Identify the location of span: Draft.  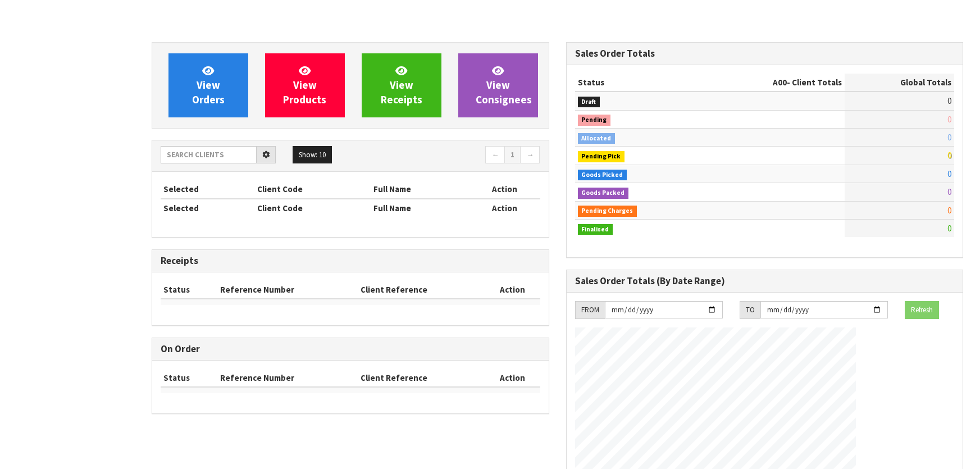
(589, 103).